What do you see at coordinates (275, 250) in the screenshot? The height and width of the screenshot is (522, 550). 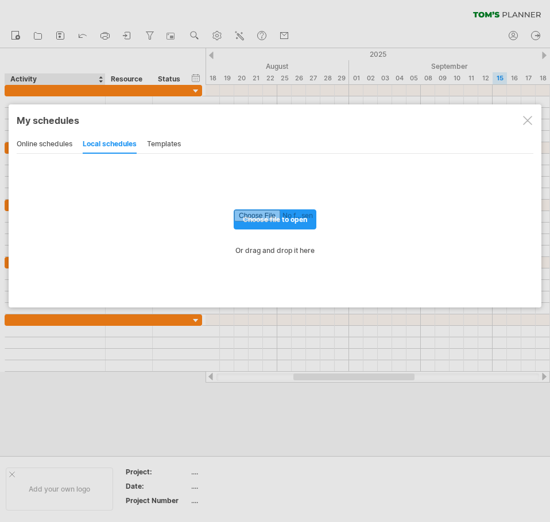 I see `div: Or drag and drop it here` at bounding box center [275, 250].